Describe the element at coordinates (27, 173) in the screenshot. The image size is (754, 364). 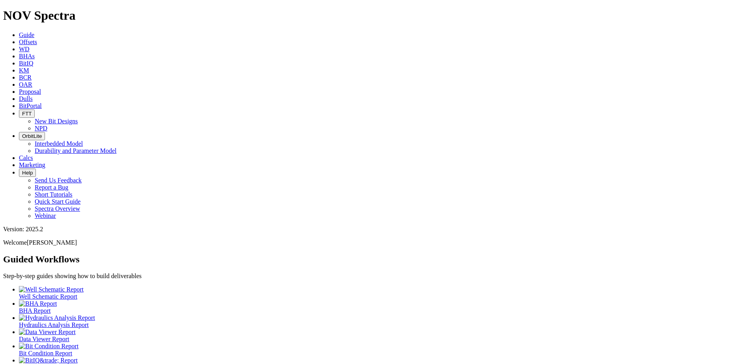
I see `span: Help` at that location.